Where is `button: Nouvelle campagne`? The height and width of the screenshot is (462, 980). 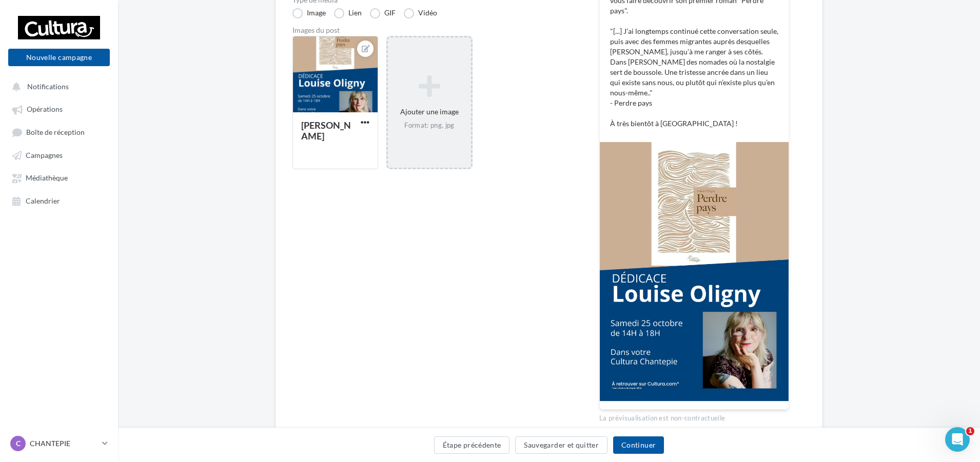 button: Nouvelle campagne is located at coordinates (59, 58).